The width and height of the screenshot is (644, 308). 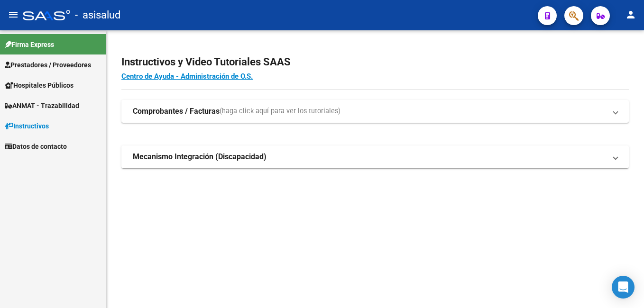 I want to click on span: Prestadores / Proveedores, so click(x=48, y=65).